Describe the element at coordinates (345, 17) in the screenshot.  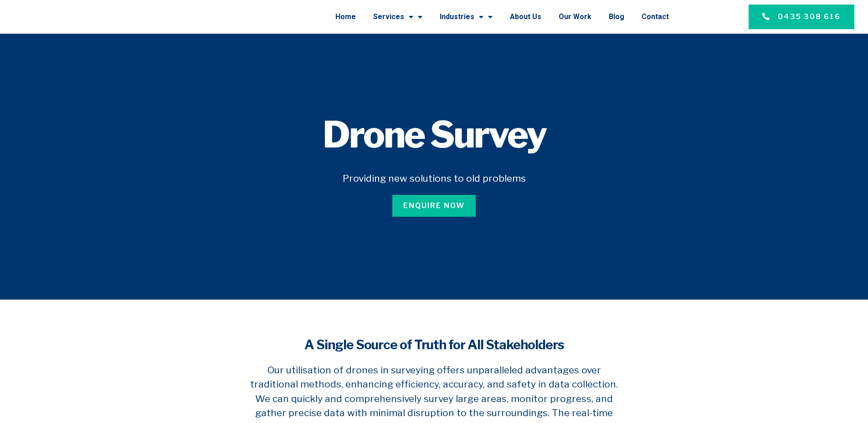
I see `a: Home` at that location.